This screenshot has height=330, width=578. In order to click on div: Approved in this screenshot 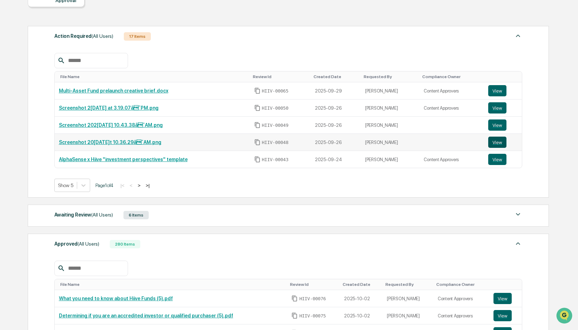, I will do `click(77, 244)`.